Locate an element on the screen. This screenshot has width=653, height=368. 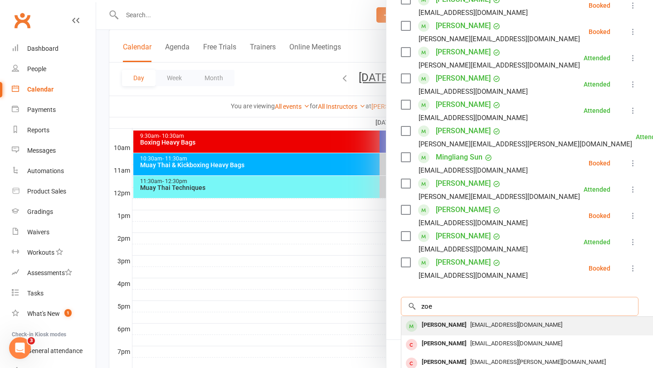
a: Automations is located at coordinates (53, 171).